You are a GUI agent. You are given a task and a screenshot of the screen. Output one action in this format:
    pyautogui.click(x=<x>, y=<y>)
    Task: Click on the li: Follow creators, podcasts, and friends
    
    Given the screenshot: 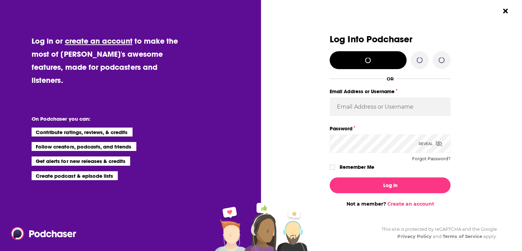 What is the action you would take?
    pyautogui.click(x=84, y=146)
    